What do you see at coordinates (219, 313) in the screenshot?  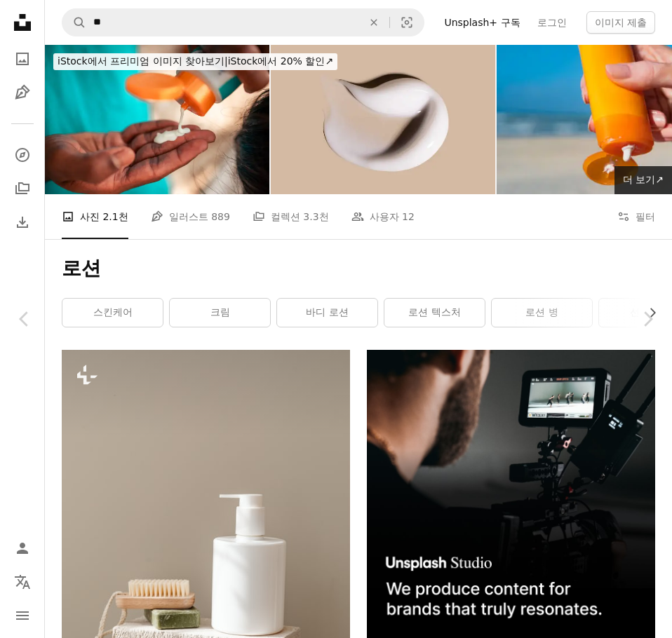 I see `a: 크림` at bounding box center [219, 313].